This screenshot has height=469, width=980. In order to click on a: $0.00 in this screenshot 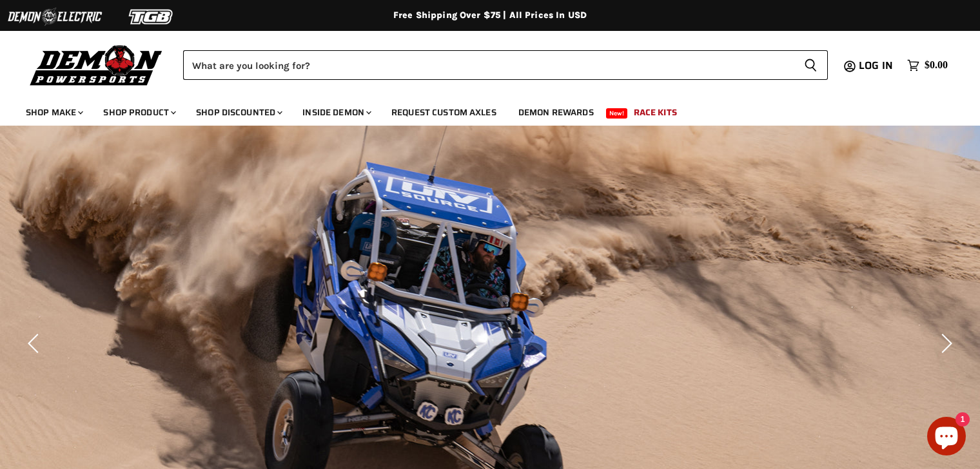, I will do `click(927, 65)`.